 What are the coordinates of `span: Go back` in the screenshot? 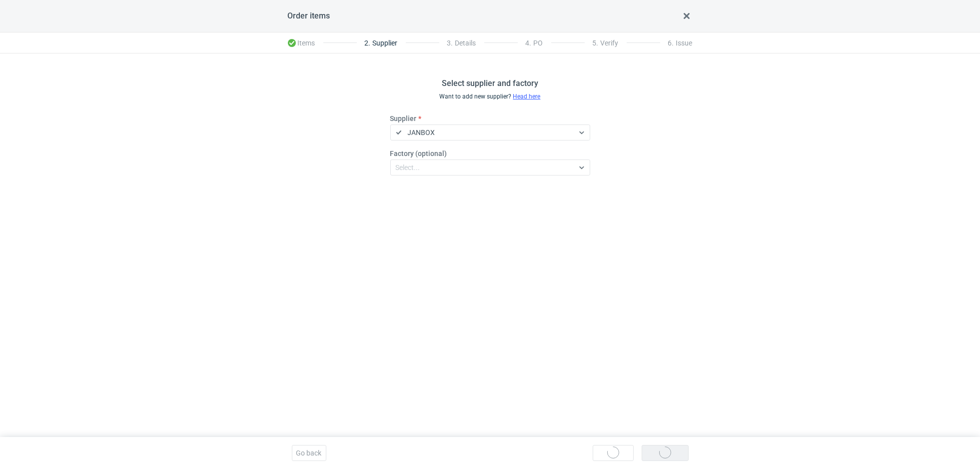 It's located at (309, 453).